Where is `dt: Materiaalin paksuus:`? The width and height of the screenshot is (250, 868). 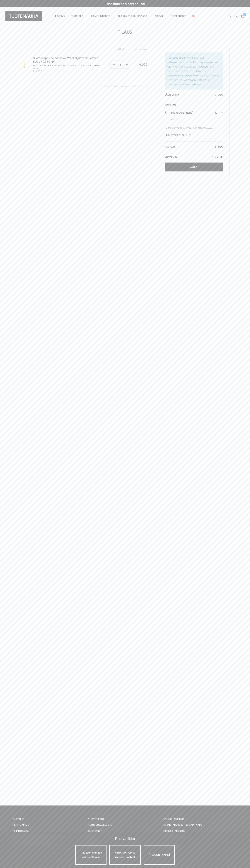
dt: Materiaalin paksuus: is located at coordinates (64, 65).